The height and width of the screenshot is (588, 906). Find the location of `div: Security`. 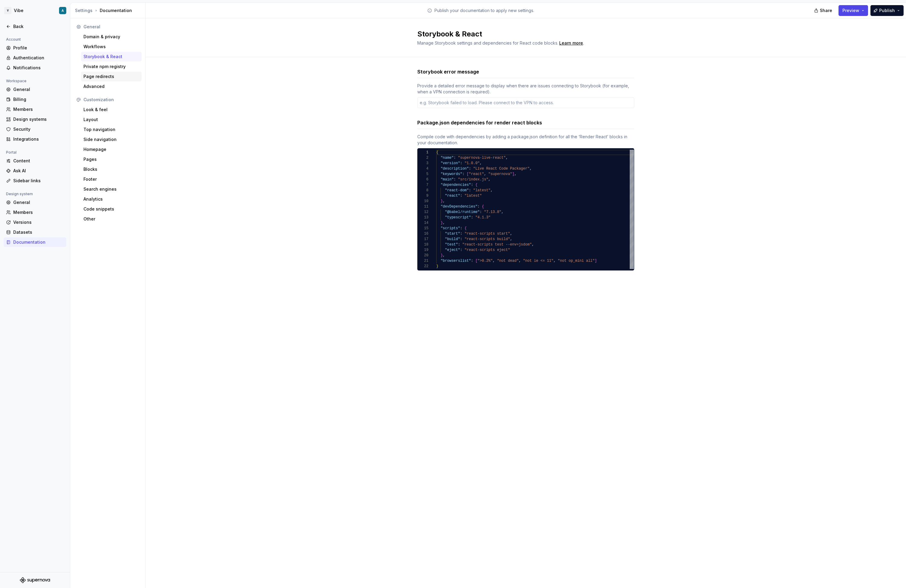

div: Security is located at coordinates (38, 129).